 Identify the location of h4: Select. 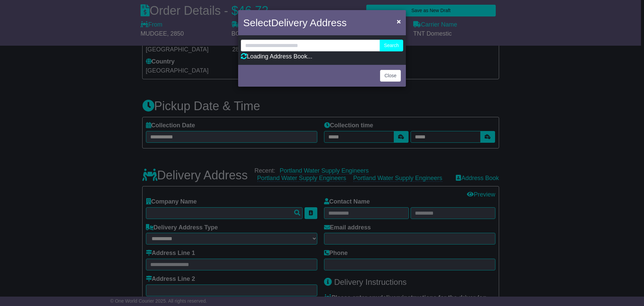
(295, 23).